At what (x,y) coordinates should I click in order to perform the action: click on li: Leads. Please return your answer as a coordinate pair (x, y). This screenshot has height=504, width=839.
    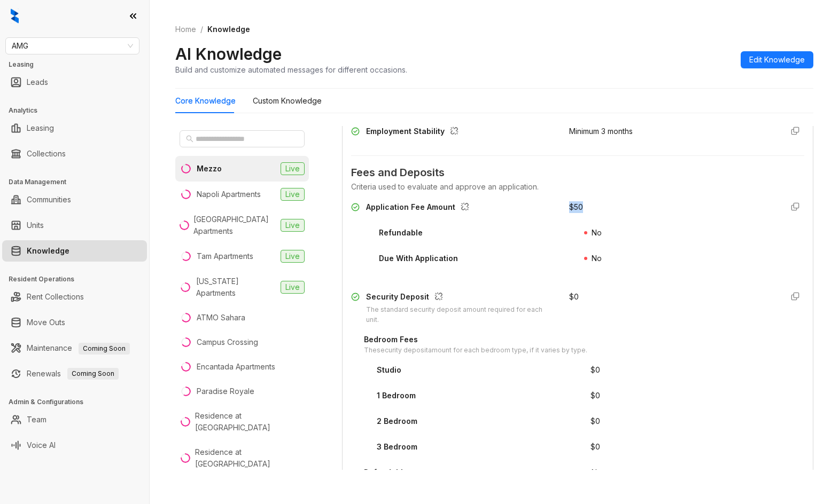
    Looking at the image, I should click on (75, 82).